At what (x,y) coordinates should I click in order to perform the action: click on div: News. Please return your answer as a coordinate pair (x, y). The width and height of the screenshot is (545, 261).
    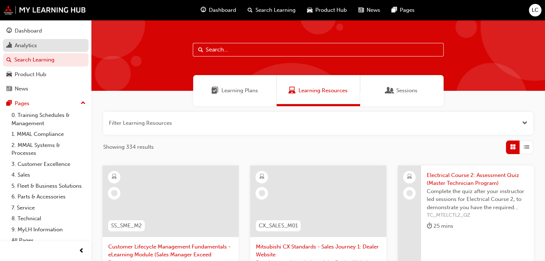
    Looking at the image, I should click on (21, 89).